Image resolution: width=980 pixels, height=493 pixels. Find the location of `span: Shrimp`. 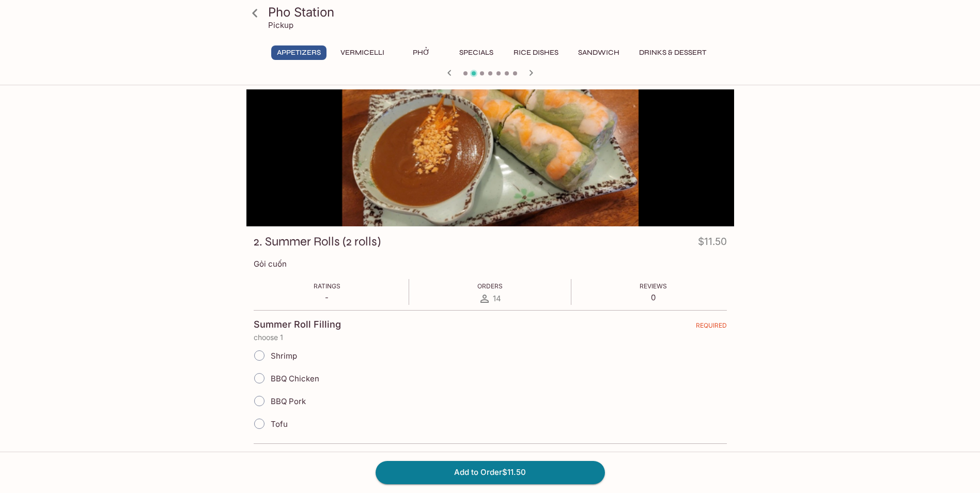

span: Shrimp is located at coordinates (283, 355).